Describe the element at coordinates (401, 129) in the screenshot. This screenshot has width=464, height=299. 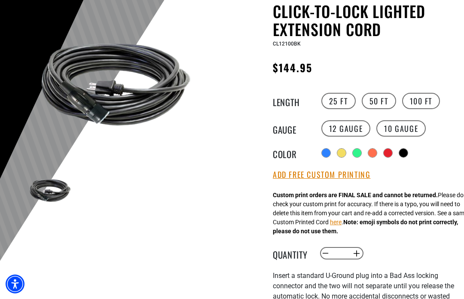
I see `label: 10 Gauge` at that location.